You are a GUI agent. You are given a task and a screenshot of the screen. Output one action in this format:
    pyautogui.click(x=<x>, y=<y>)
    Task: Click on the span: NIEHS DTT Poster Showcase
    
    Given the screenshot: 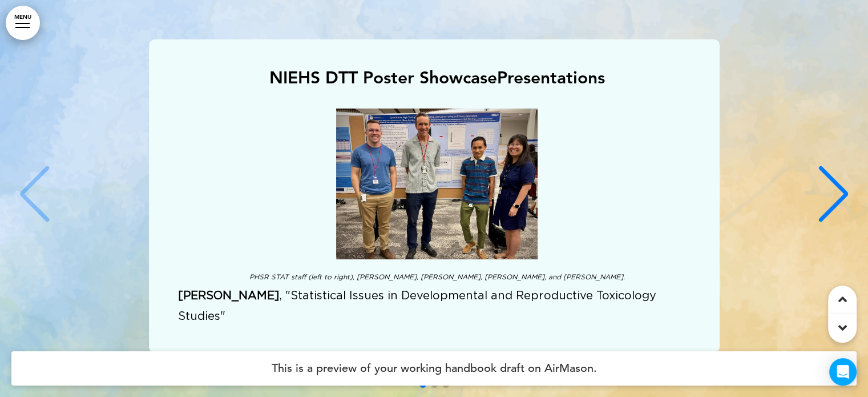 What is the action you would take?
    pyautogui.click(x=383, y=78)
    